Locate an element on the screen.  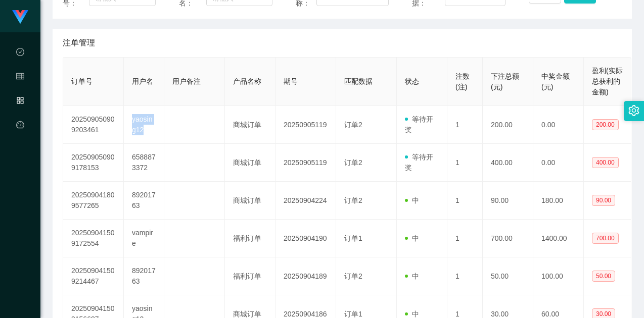
i: 图标: table is located at coordinates (20, 78).